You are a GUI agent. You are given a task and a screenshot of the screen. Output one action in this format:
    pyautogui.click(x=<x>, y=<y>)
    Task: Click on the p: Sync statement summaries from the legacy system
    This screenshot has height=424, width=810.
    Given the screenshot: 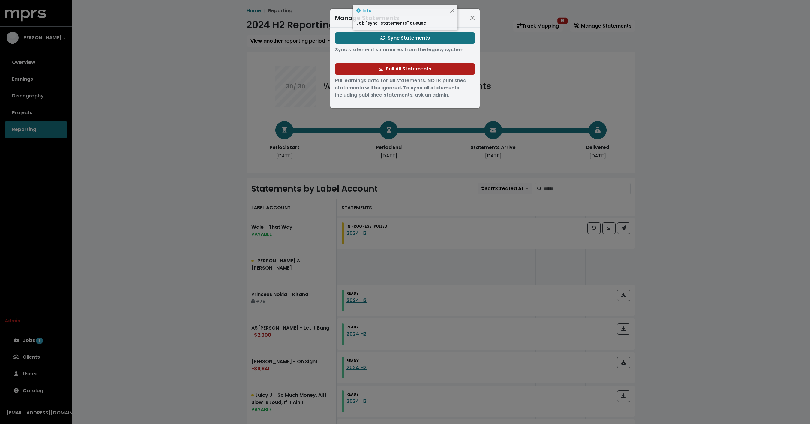 What is the action you would take?
    pyautogui.click(x=405, y=50)
    